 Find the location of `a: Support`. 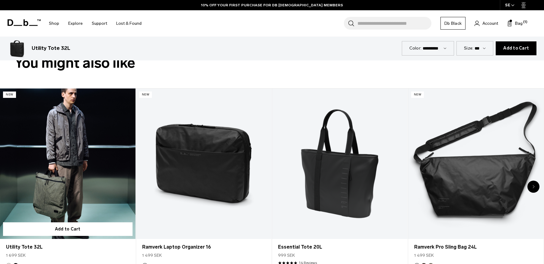

a: Support is located at coordinates (99, 23).